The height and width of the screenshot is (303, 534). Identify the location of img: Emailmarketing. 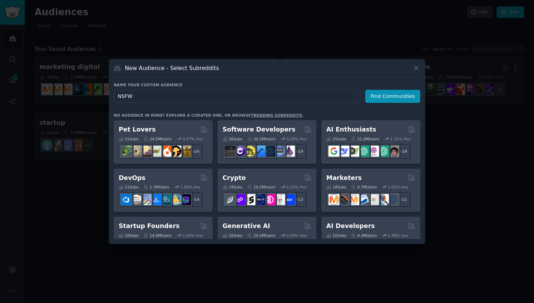
(364, 199).